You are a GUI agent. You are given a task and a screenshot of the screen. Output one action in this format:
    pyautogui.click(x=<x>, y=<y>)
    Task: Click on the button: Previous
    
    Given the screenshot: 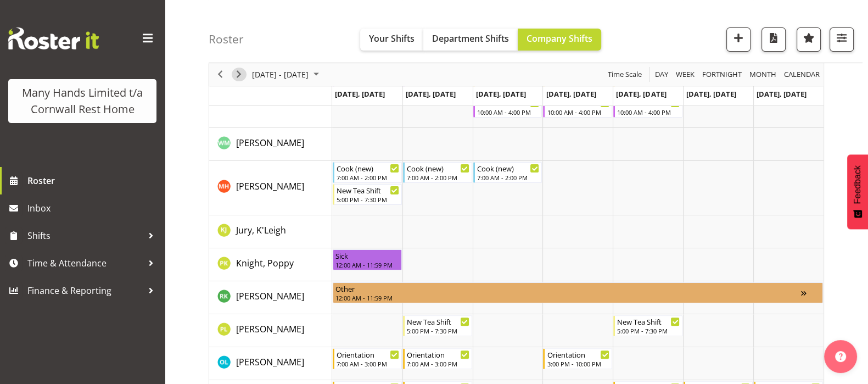 What is the action you would take?
    pyautogui.click(x=220, y=74)
    